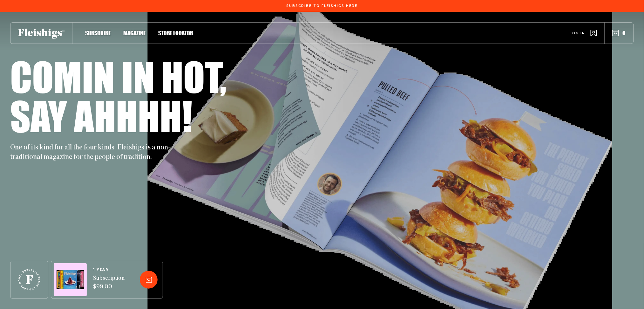  Describe the element at coordinates (176, 33) in the screenshot. I see `a: Store locator` at that location.